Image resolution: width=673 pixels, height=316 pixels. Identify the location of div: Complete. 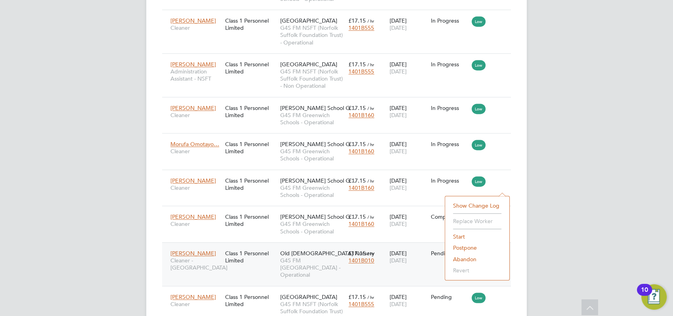
(449, 216).